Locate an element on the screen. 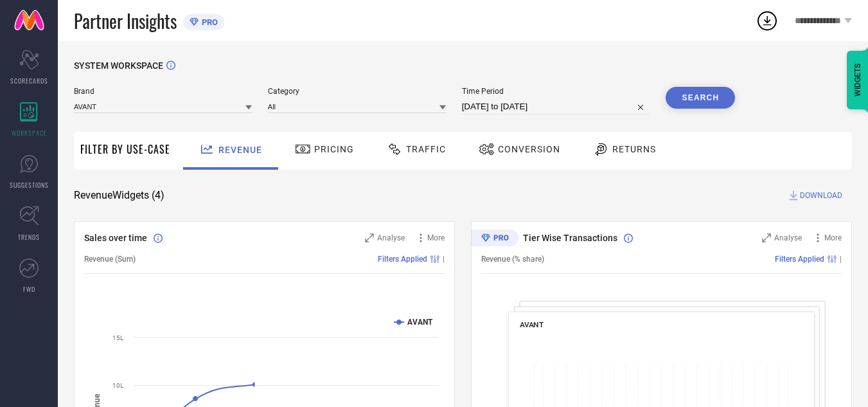 The width and height of the screenshot is (868, 407). span: Revenue Widgets ( 4 ) is located at coordinates (119, 195).